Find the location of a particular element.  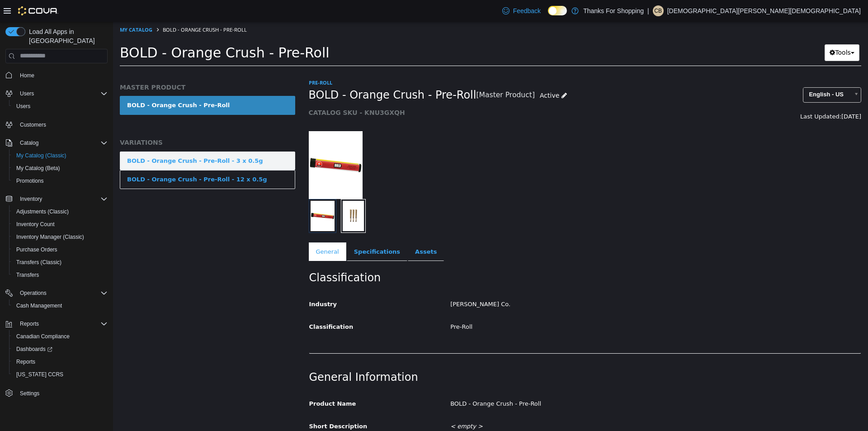

div: BOLD - Orange Crush - Pre-Roll - 12 x 0.5g is located at coordinates (84, 158).